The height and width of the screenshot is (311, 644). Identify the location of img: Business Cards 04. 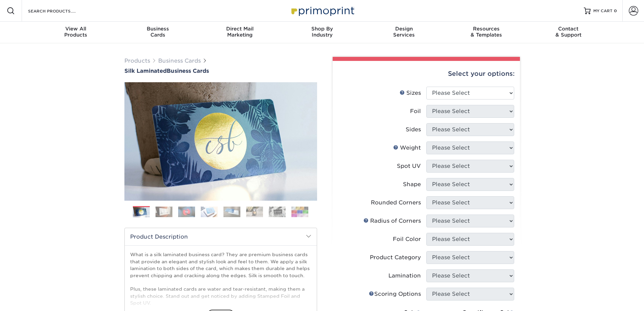
(210, 211).